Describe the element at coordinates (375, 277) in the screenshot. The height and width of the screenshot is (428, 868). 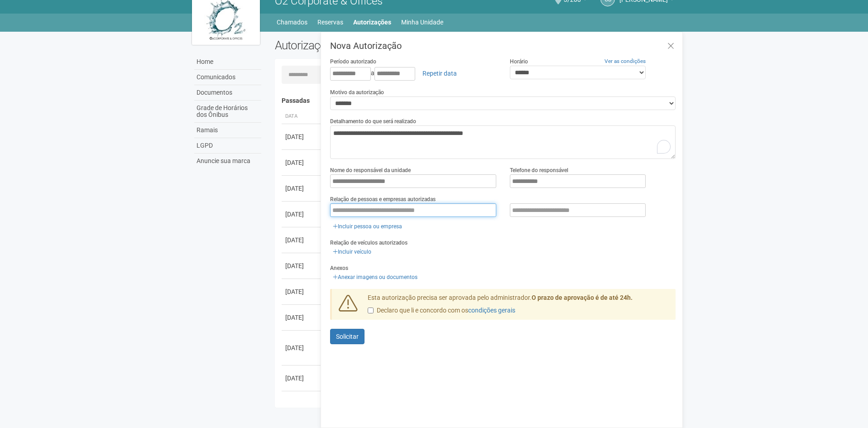
I see `a: Anexar imagens ou documentos` at that location.